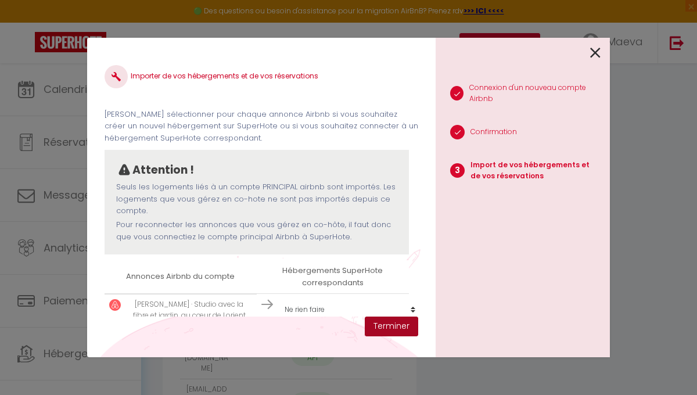 The width and height of the screenshot is (697, 395). I want to click on p: Connexion d'un nouveau compte Airbnb, so click(535, 93).